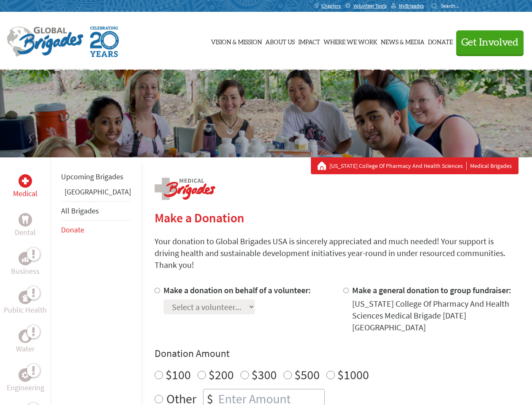  What do you see at coordinates (25, 232) in the screenshot?
I see `p: Dental` at bounding box center [25, 232].